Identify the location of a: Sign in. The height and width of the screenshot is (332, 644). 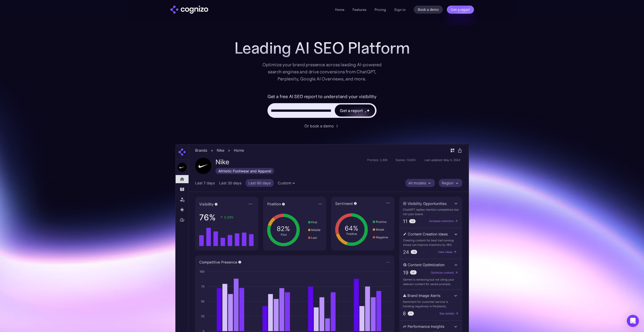
(400, 9).